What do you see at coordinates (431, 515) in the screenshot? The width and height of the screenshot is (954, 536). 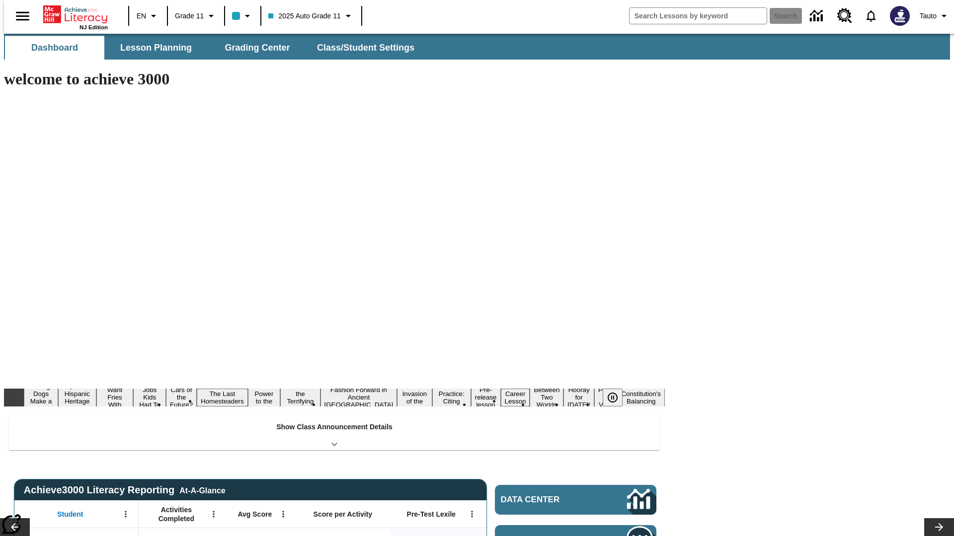 I see `span: Pre-Test Lexile` at bounding box center [431, 515].